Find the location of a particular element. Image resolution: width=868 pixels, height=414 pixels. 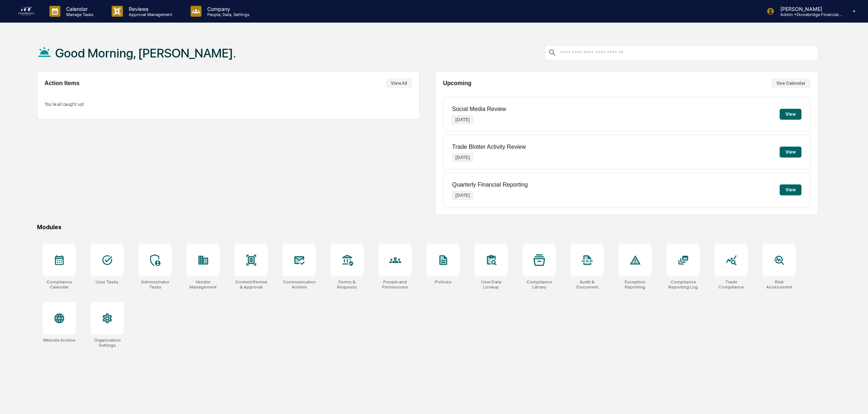

div: Forms & Requests is located at coordinates (348, 285).